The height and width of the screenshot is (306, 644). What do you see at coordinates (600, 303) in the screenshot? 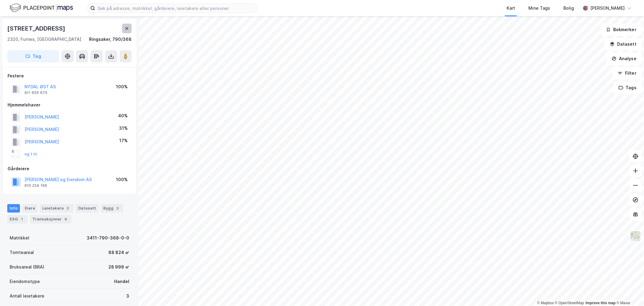
I see `a: Improve this map` at bounding box center [600, 303].